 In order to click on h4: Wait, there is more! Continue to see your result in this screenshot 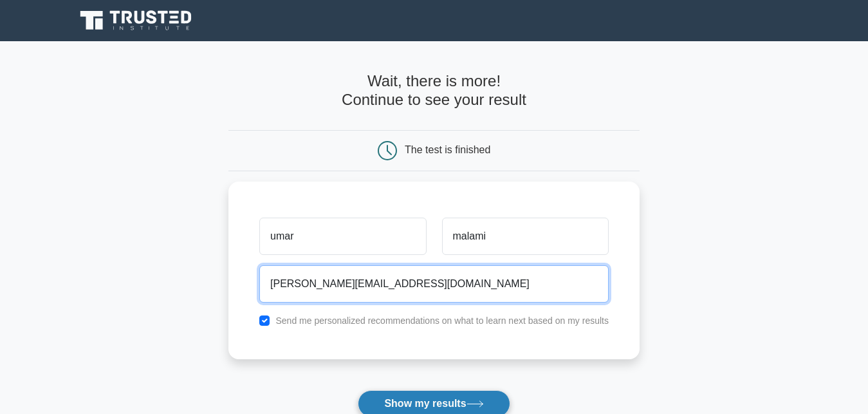, I will do `click(434, 91)`.